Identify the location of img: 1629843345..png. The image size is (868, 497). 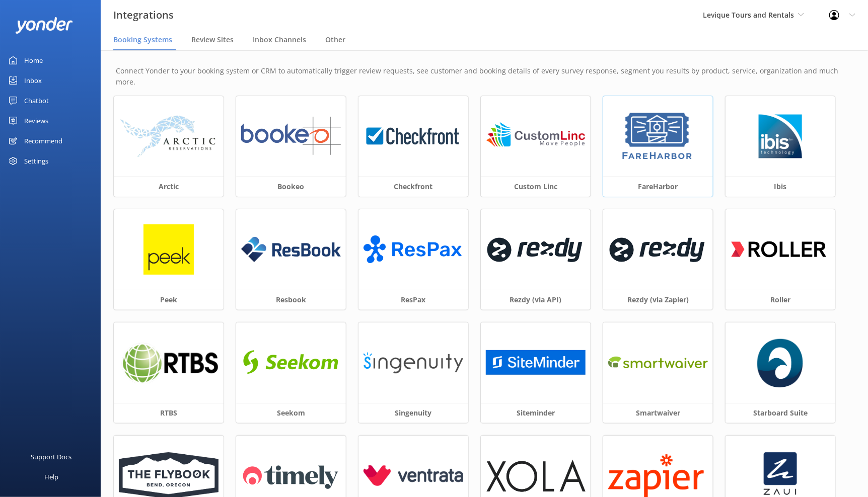
(658, 136).